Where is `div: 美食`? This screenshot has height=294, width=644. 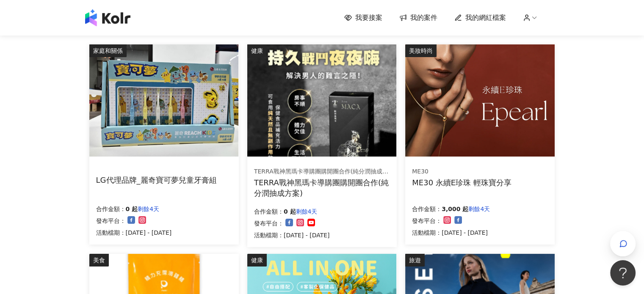
div: 美食 is located at coordinates (99, 260).